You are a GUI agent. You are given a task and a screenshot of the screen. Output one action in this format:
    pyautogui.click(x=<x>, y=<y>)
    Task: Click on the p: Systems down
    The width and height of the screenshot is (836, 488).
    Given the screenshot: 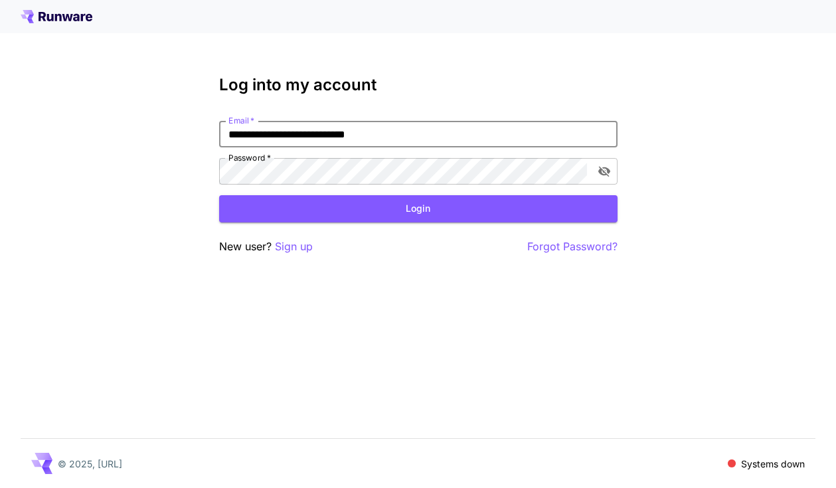 What is the action you would take?
    pyautogui.click(x=773, y=463)
    